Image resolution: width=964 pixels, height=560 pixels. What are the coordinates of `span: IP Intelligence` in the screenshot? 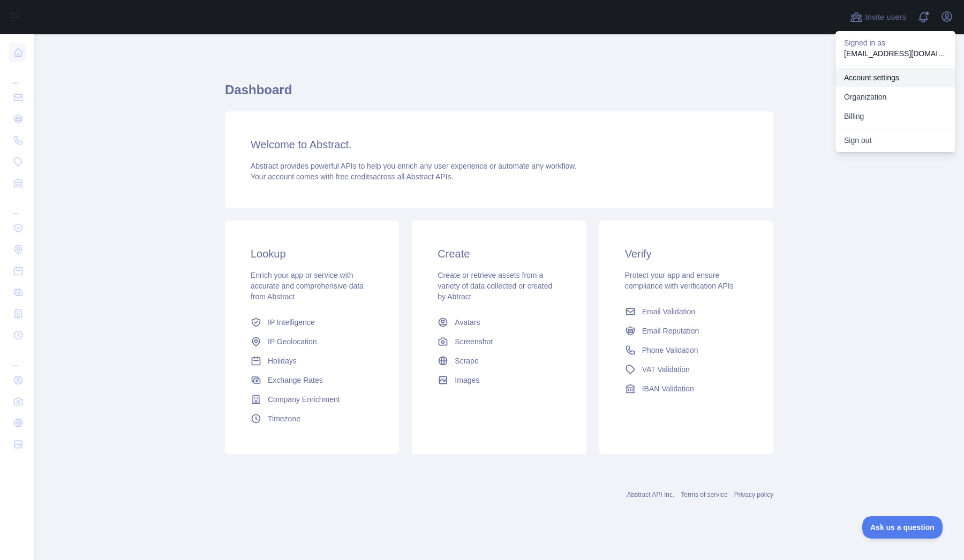 It's located at (292, 322).